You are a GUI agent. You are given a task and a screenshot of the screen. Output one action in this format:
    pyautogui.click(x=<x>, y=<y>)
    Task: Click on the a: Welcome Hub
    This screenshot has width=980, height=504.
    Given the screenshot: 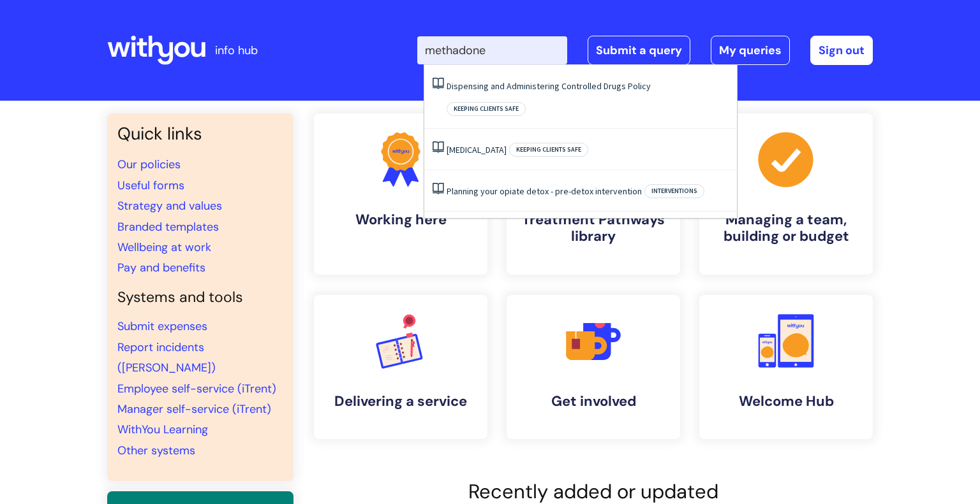 What is the action you would take?
    pyautogui.click(x=786, y=367)
    